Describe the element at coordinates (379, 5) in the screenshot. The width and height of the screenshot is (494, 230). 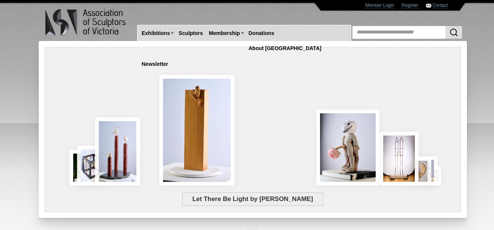
I see `a: Member Login` at that location.